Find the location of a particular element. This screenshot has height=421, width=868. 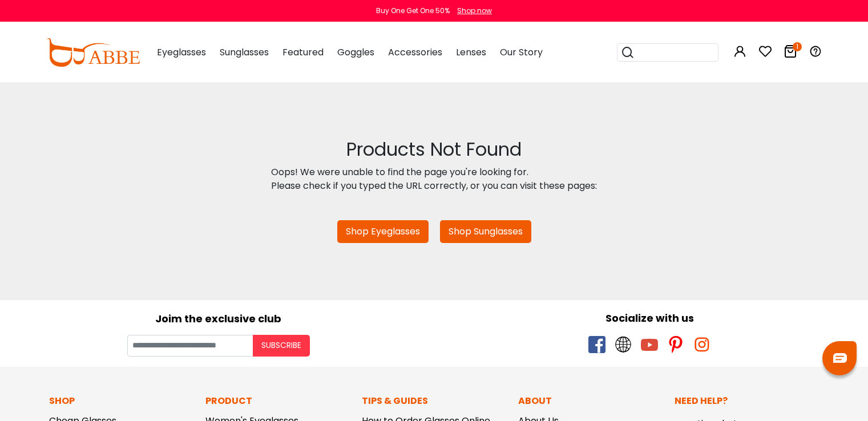

button: Subscribe is located at coordinates (282, 345).